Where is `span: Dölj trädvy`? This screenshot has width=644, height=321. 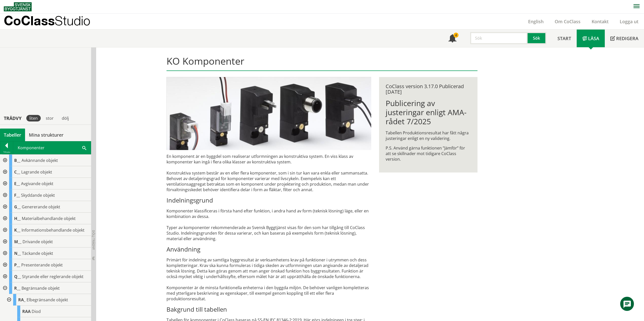 span: Dölj trädvy is located at coordinates (94, 240).